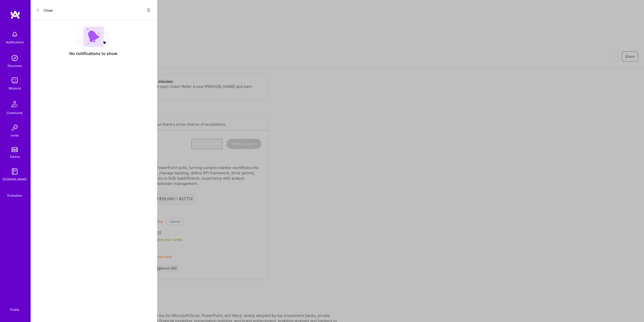 This screenshot has height=322, width=644. I want to click on img: discovery, so click(15, 58).